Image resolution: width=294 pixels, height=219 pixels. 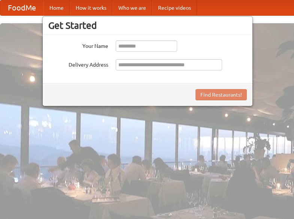 What do you see at coordinates (132, 8) in the screenshot?
I see `a: Who we are` at bounding box center [132, 8].